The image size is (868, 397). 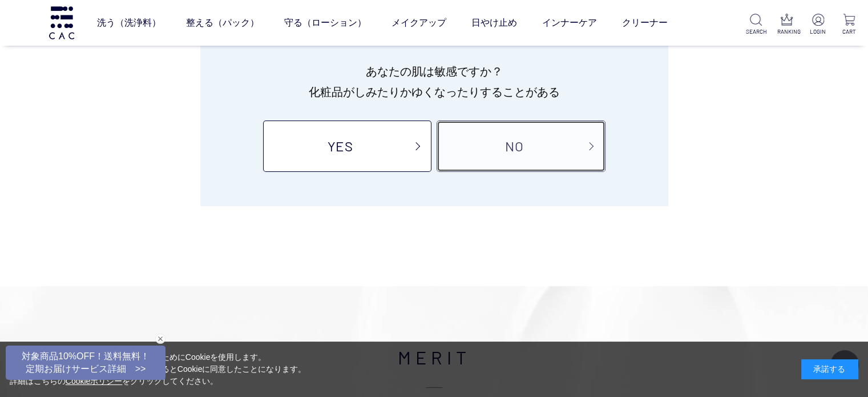 What do you see at coordinates (849, 31) in the screenshot?
I see `p: CART` at bounding box center [849, 31].